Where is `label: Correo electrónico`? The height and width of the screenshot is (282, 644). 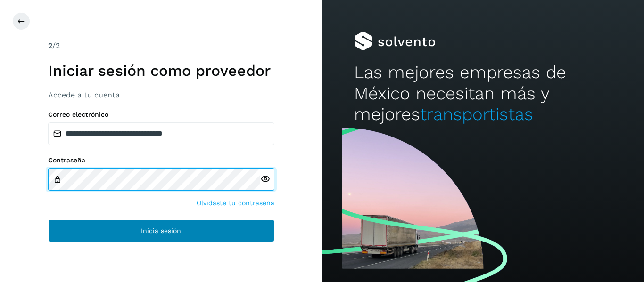 label: Correo electrónico is located at coordinates (161, 114).